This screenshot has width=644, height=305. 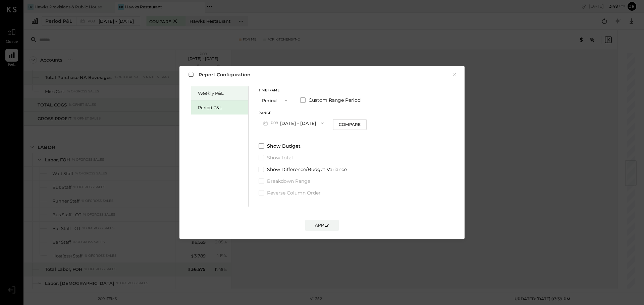 What do you see at coordinates (280, 158) in the screenshot?
I see `span: Show Total` at bounding box center [280, 158].